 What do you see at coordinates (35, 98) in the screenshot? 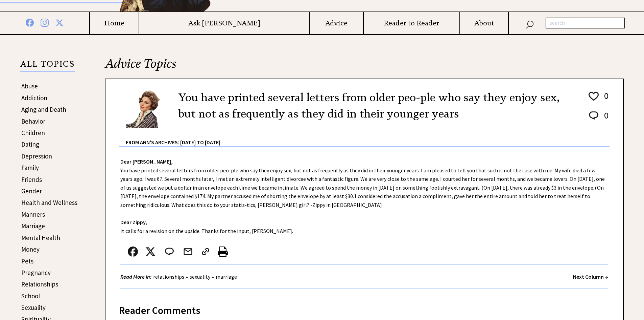
I see `a: Addiction` at bounding box center [35, 98].